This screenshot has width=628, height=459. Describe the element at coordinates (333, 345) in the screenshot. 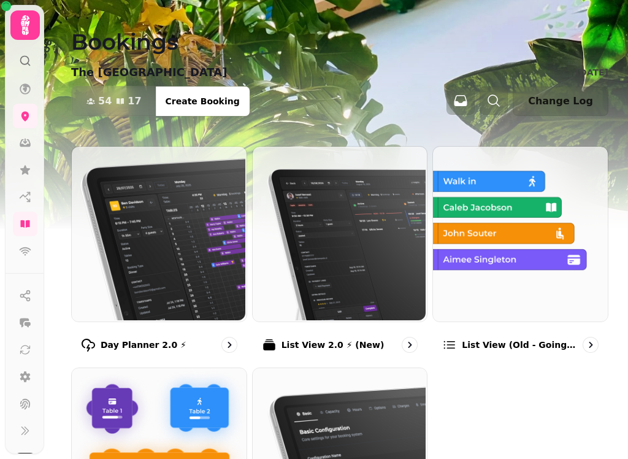

I see `p: List View 2.0 ⚡ (New)` at that location.